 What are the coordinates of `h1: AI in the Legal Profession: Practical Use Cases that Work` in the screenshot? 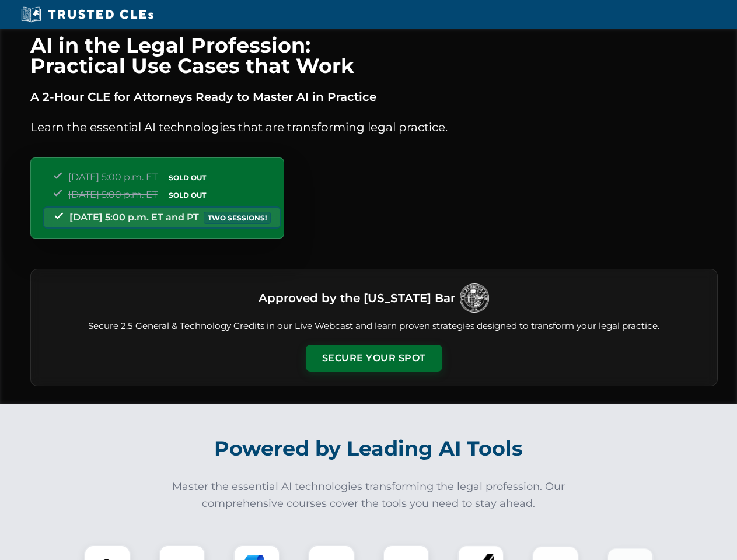 It's located at (374, 55).